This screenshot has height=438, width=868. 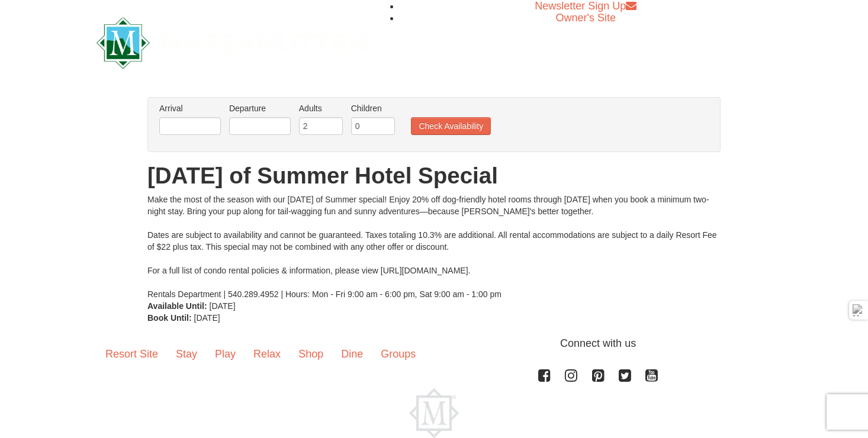 What do you see at coordinates (170, 318) in the screenshot?
I see `strong: Book Until:` at bounding box center [170, 318].